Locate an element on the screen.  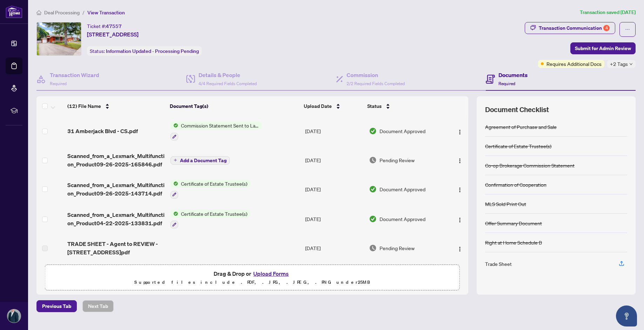
button: Next Tab is located at coordinates (98, 306).